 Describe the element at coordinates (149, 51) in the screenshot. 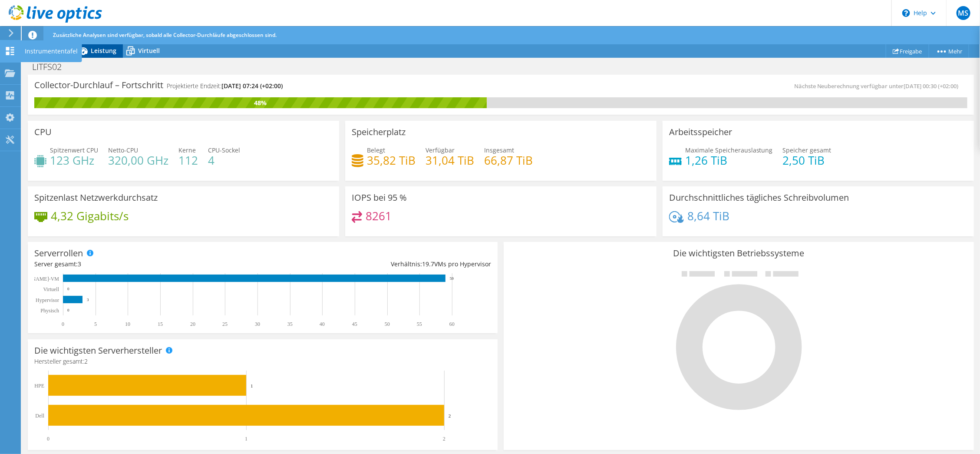

I see `span: Virtuell` at that location.